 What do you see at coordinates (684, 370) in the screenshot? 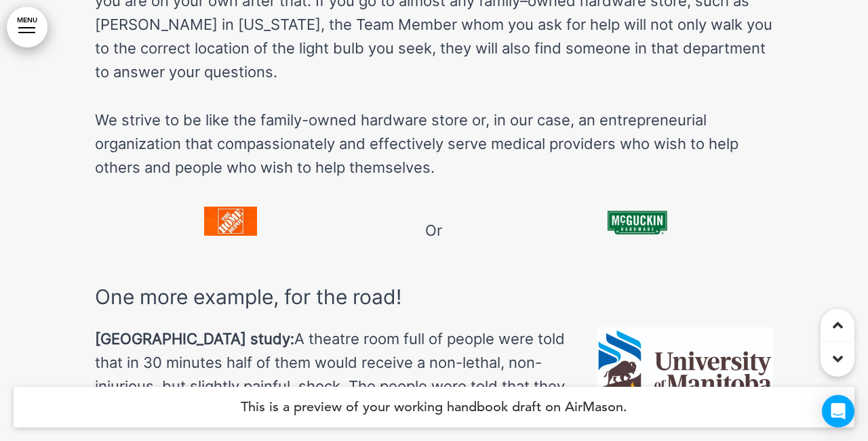
I see `img: 1755797371350-1755624186332-Manitoba.jpg` at bounding box center [684, 370].